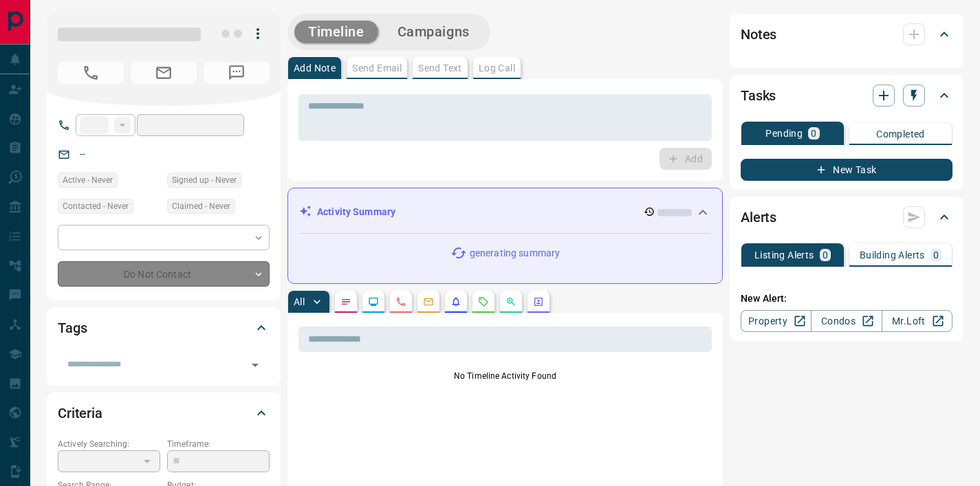 The image size is (980, 486). Describe the element at coordinates (917, 321) in the screenshot. I see `a: Mr.Loft` at that location.